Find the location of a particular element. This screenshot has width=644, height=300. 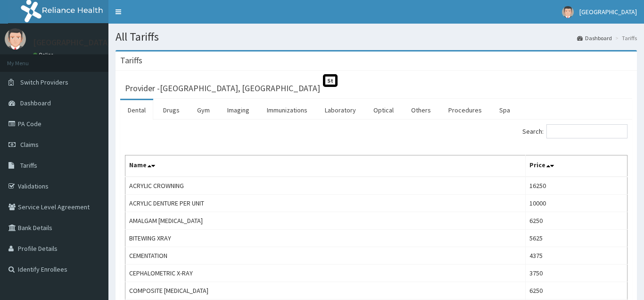

a: Gym is located at coordinates (203, 110).